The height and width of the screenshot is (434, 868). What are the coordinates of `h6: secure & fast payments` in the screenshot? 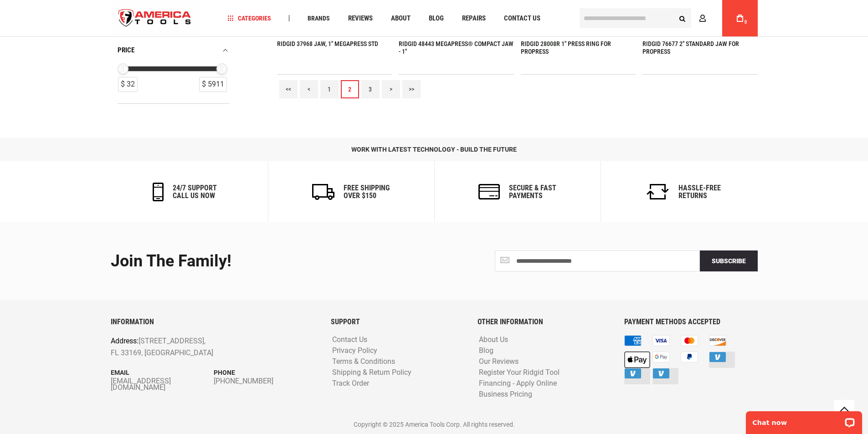 It's located at (532, 191).